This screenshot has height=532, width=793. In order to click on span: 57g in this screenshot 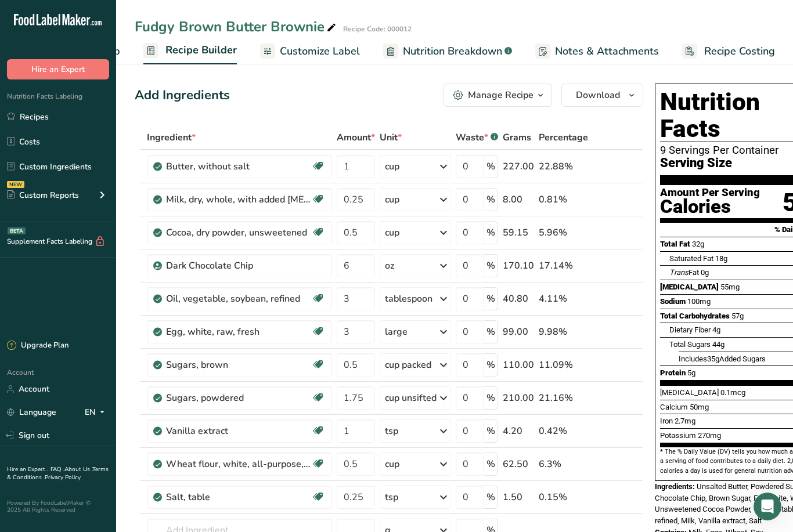, I will do `click(737, 315)`.